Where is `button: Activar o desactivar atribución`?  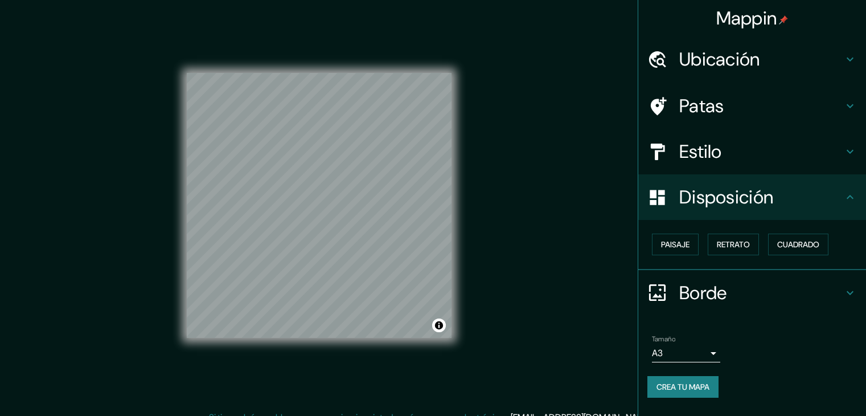 button: Activar o desactivar atribución is located at coordinates (439, 325).